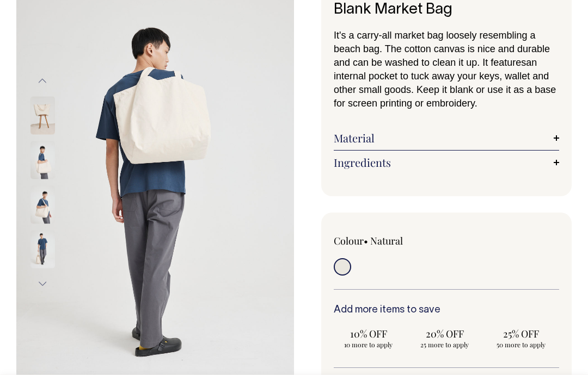 The height and width of the screenshot is (375, 588). I want to click on input: 20% OFF 25 more to apply, so click(445, 339).